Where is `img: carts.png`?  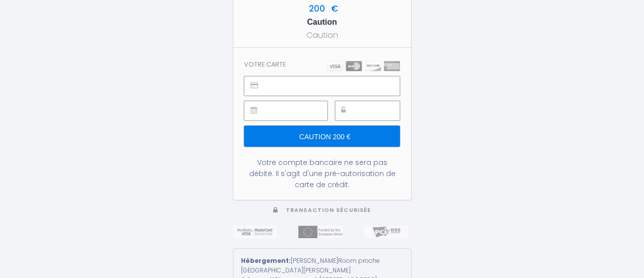 img: carts.png is located at coordinates (363, 66).